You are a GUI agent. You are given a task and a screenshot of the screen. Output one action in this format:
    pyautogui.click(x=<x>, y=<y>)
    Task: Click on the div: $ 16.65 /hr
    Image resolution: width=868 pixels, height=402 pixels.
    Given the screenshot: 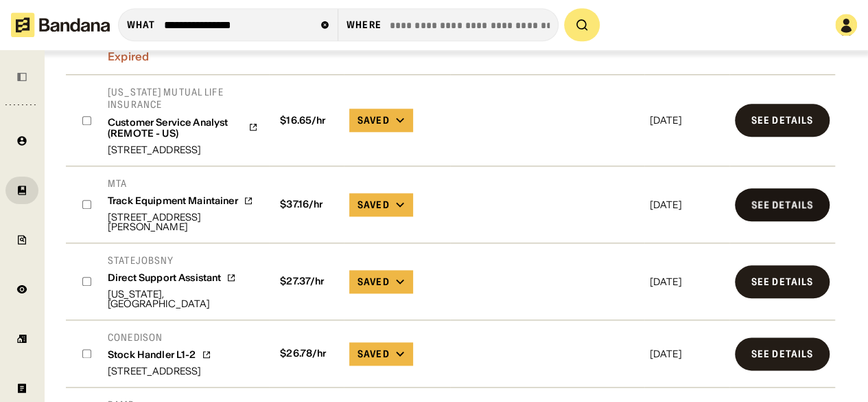 What is the action you would take?
    pyautogui.click(x=306, y=120)
    